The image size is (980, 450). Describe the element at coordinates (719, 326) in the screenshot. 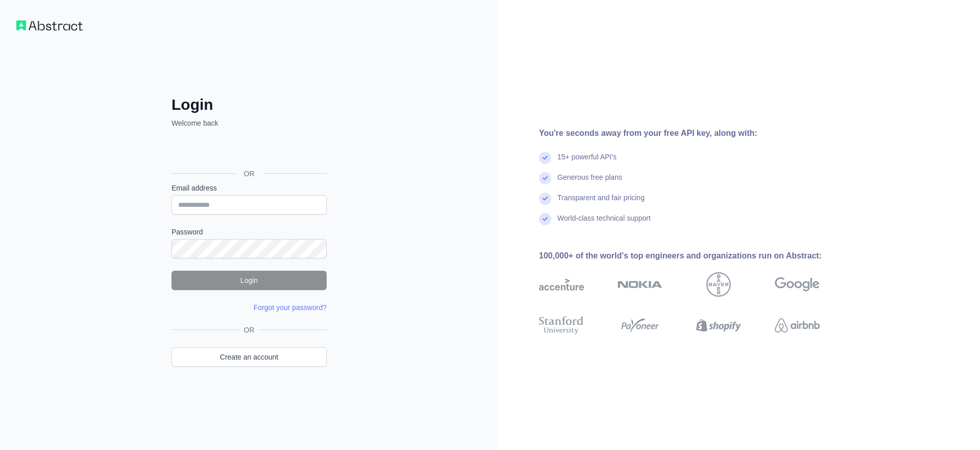

I see `img: shopify` at that location.